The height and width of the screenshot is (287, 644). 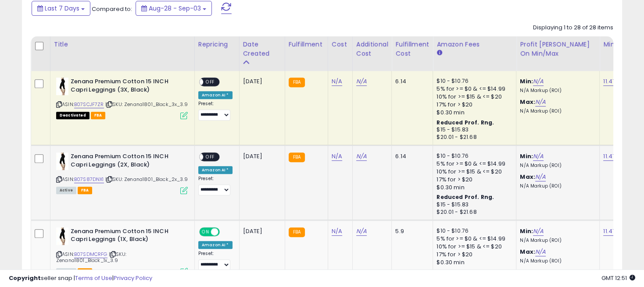 What do you see at coordinates (91, 257) in the screenshot?
I see `span: | SKU: Zenana1801_Black_1x_3.9` at bounding box center [91, 257].